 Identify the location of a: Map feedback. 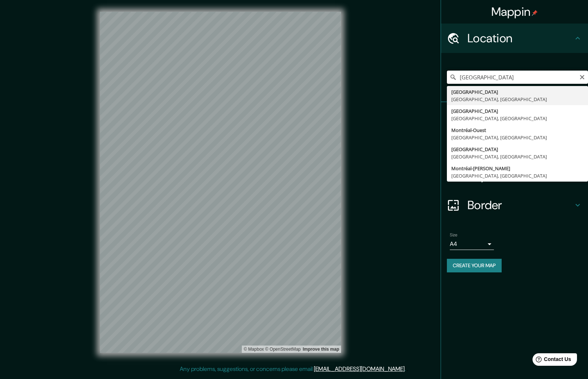
(321, 349).